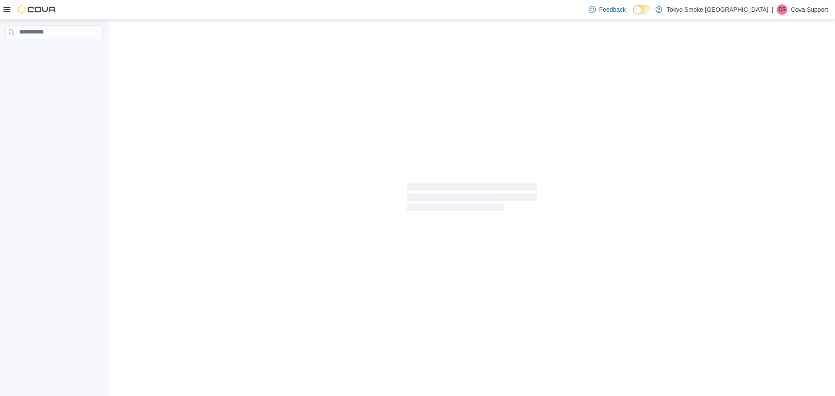 The image size is (835, 396). Describe the element at coordinates (809, 10) in the screenshot. I see `p: Cova Support` at that location.